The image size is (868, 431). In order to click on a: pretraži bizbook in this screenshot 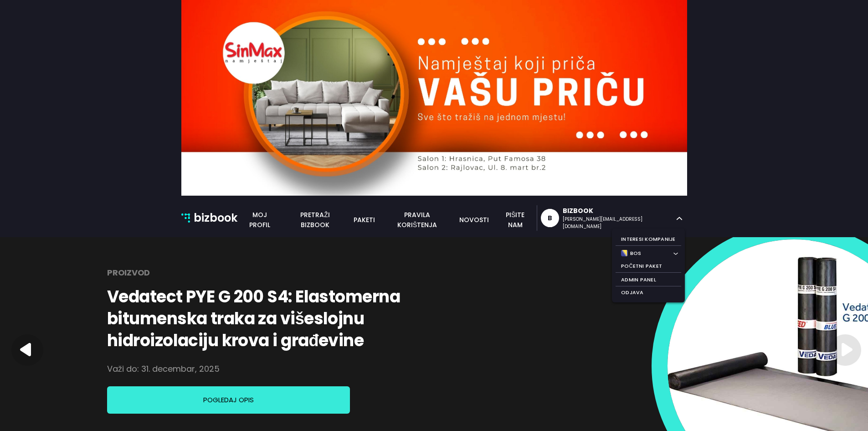, I will do `click(315, 220)`.